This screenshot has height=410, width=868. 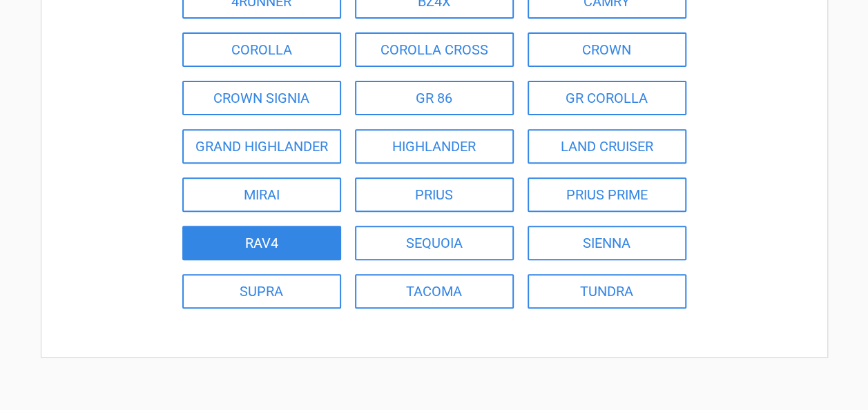 What do you see at coordinates (607, 146) in the screenshot?
I see `a: LAND CRUISER` at bounding box center [607, 146].